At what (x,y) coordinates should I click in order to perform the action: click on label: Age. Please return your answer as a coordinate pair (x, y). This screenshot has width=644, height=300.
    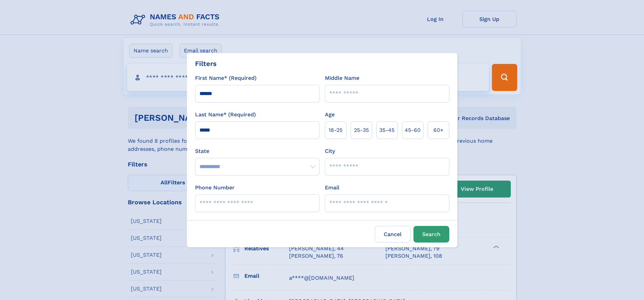
    Looking at the image, I should click on (330, 114).